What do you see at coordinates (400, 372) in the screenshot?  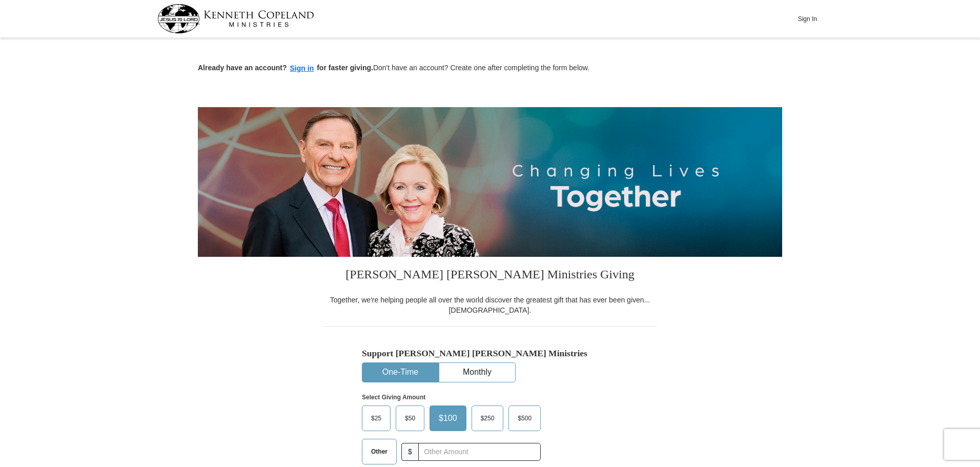 I see `button: One-Time` at bounding box center [400, 372].